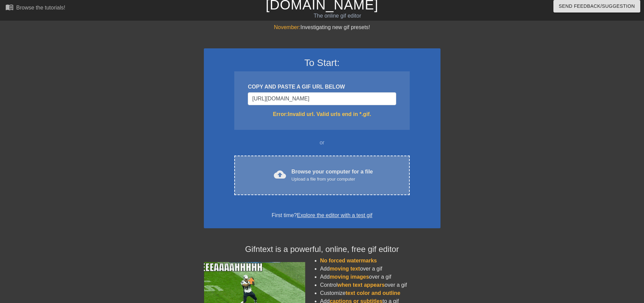 This screenshot has height=303, width=644. I want to click on div: Upload a file from your computer, so click(332, 179).